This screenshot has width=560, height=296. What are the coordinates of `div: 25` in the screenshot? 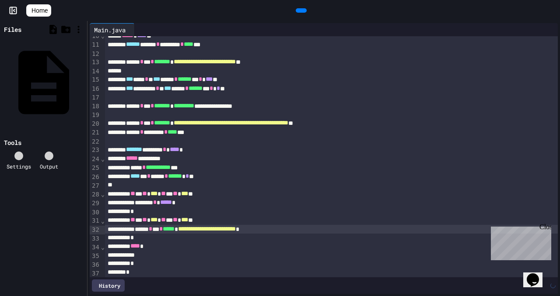 It's located at (95, 168).